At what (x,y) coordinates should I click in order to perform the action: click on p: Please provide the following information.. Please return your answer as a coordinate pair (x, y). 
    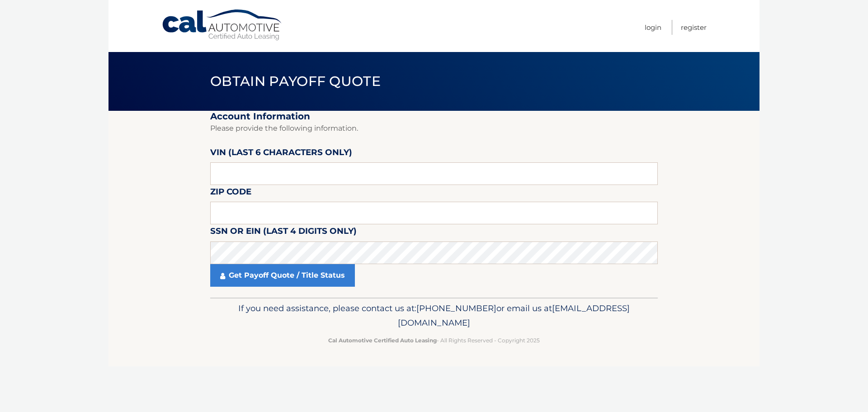
    Looking at the image, I should click on (434, 129).